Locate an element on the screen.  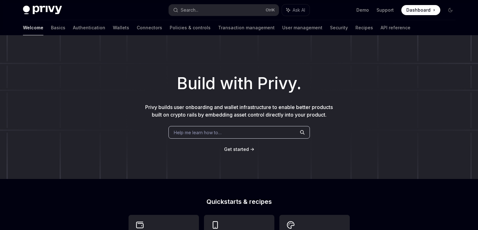
div: Search... is located at coordinates (190, 10).